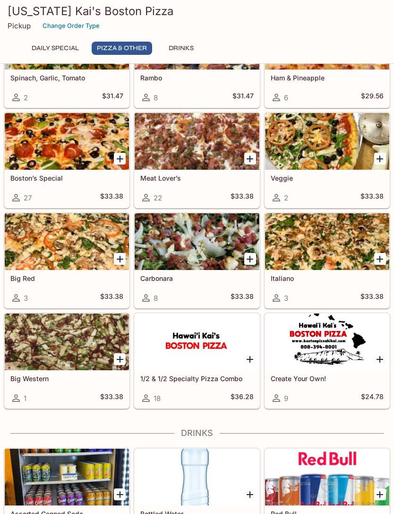 The image size is (394, 514). I want to click on p: Pickup, so click(19, 26).